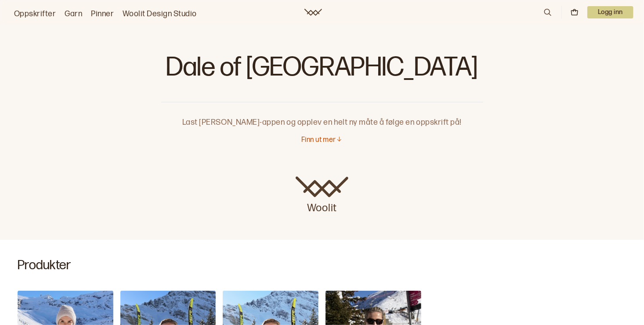 The height and width of the screenshot is (325, 644). What do you see at coordinates (610, 12) in the screenshot?
I see `button: User dropdown` at bounding box center [610, 12].